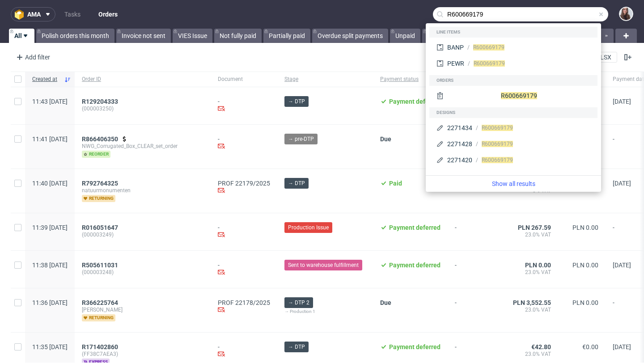  Describe the element at coordinates (100, 101) in the screenshot. I see `span: R129204333` at that location.